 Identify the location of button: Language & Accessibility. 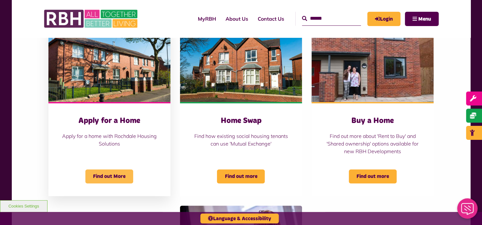
(240, 219).